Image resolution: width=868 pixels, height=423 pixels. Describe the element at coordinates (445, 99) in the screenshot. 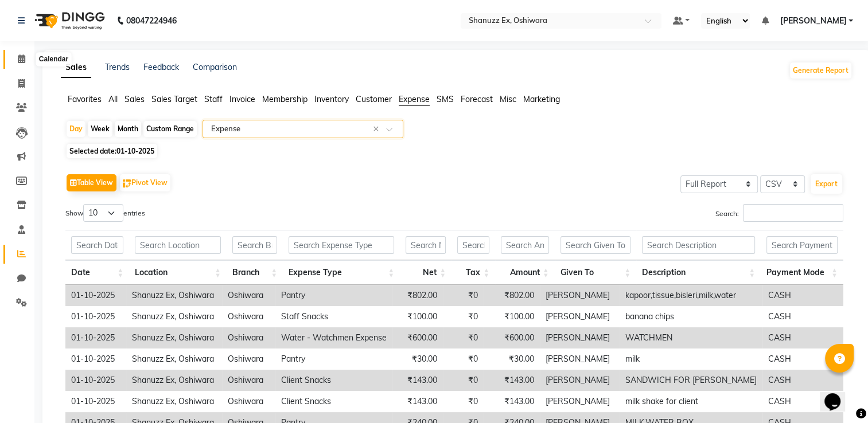

I see `span: SMS` at that location.